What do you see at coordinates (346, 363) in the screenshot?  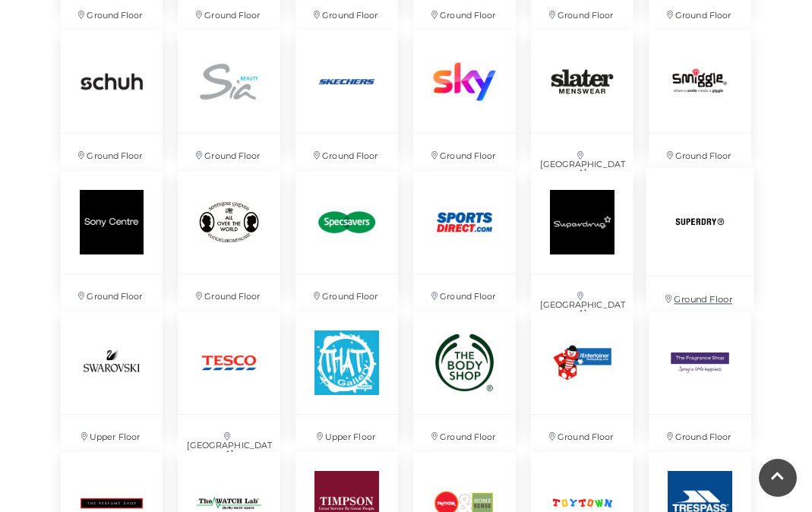 I see `img: That Gallery at Festival Place` at bounding box center [346, 363].